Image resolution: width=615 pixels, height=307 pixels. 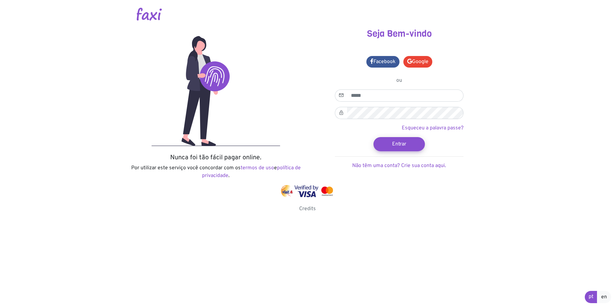 What do you see at coordinates (216, 172) in the screenshot?
I see `p: Por utilizar este serviço você concordar com os e .` at bounding box center [216, 172].